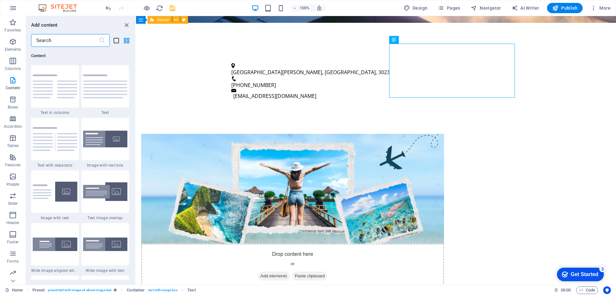  Describe the element at coordinates (14, 290) in the screenshot. I see `a: Click to cancel selection. Double-click to open Pages` at that location.